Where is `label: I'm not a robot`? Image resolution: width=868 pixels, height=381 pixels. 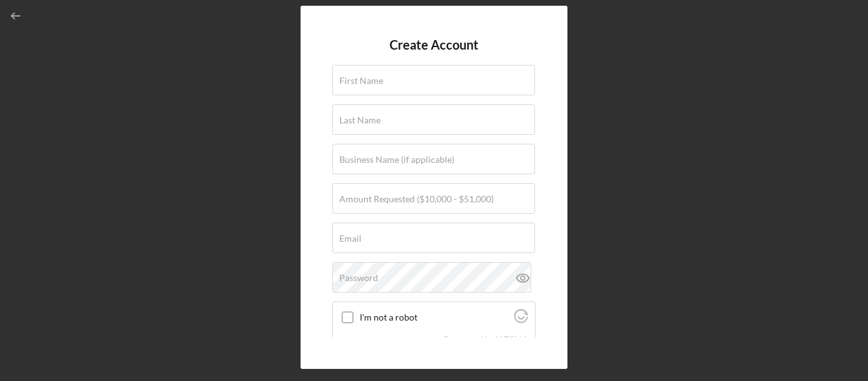 label: I'm not a robot is located at coordinates (435, 318).